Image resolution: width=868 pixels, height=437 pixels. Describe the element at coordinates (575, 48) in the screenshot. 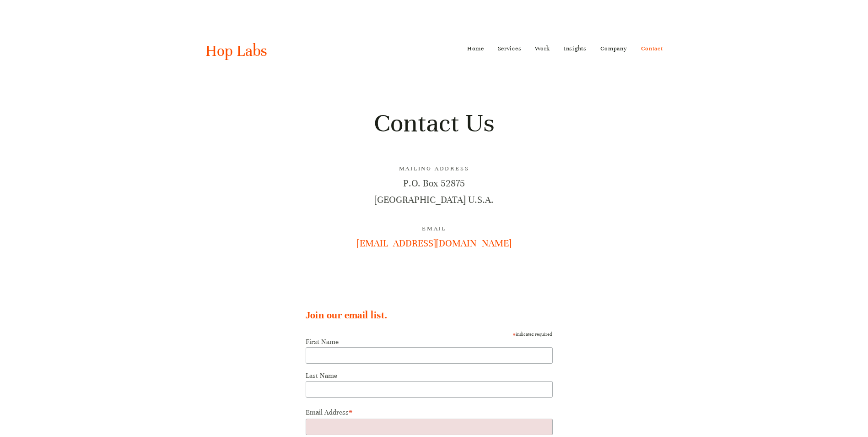

I see `a: Insights` at that location.